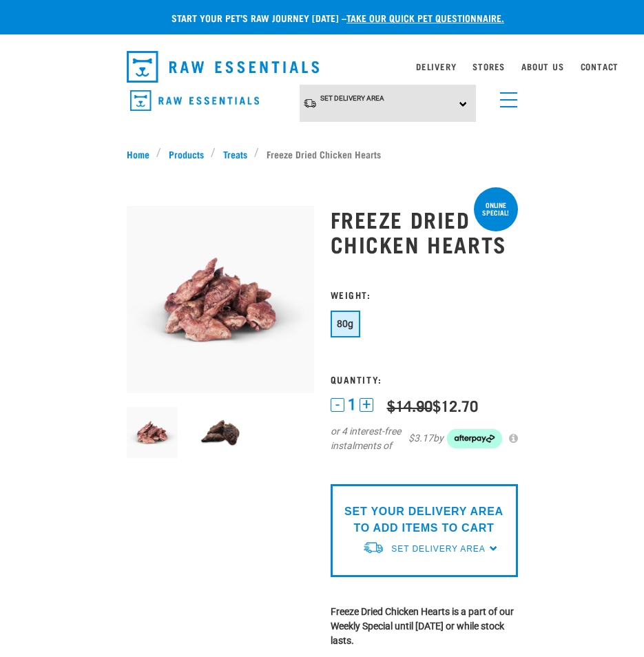  What do you see at coordinates (420, 438) in the screenshot?
I see `span: $3.17` at bounding box center [420, 438].